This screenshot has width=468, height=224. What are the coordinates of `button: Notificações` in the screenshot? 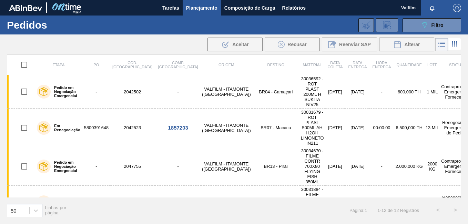 It's located at (432, 8).